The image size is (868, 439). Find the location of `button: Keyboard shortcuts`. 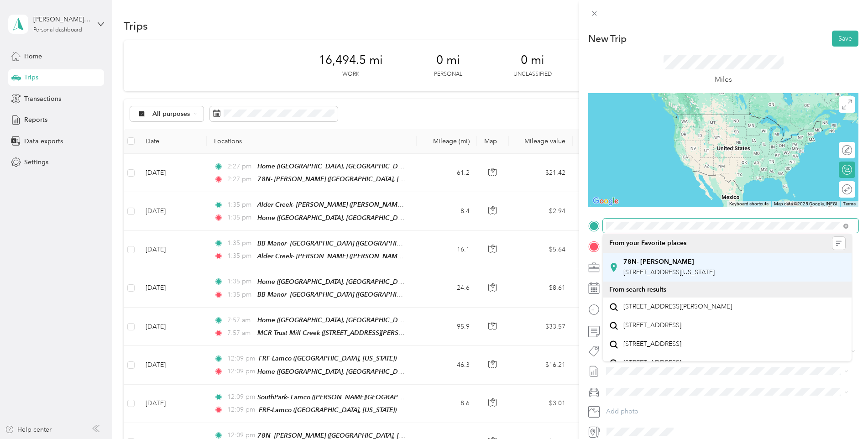

button: Keyboard shortcuts is located at coordinates (749, 204).